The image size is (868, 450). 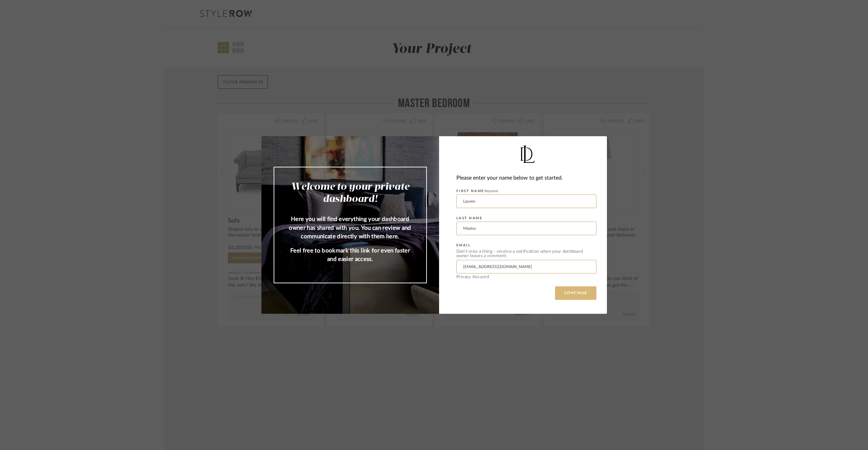 I want to click on p: Feel free to bookmark this link for even faster and easier access., so click(x=350, y=254).